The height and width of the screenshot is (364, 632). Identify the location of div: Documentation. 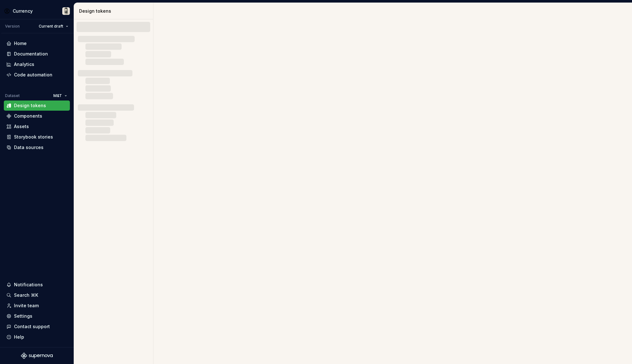
(31, 54).